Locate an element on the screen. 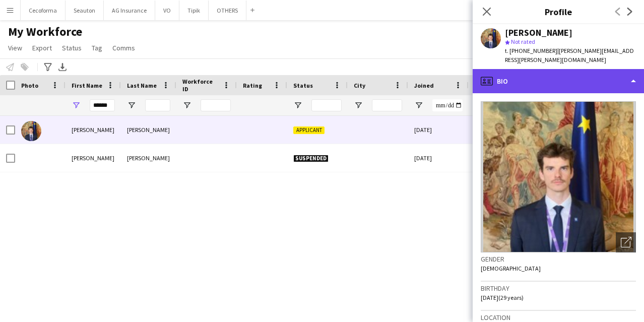  span: Photo is located at coordinates (29, 85).